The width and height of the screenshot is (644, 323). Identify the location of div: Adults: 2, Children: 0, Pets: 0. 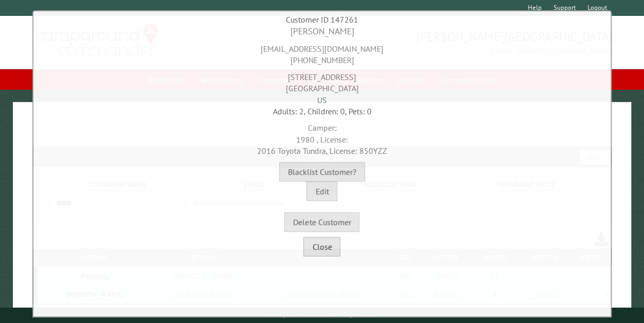
(322, 111).